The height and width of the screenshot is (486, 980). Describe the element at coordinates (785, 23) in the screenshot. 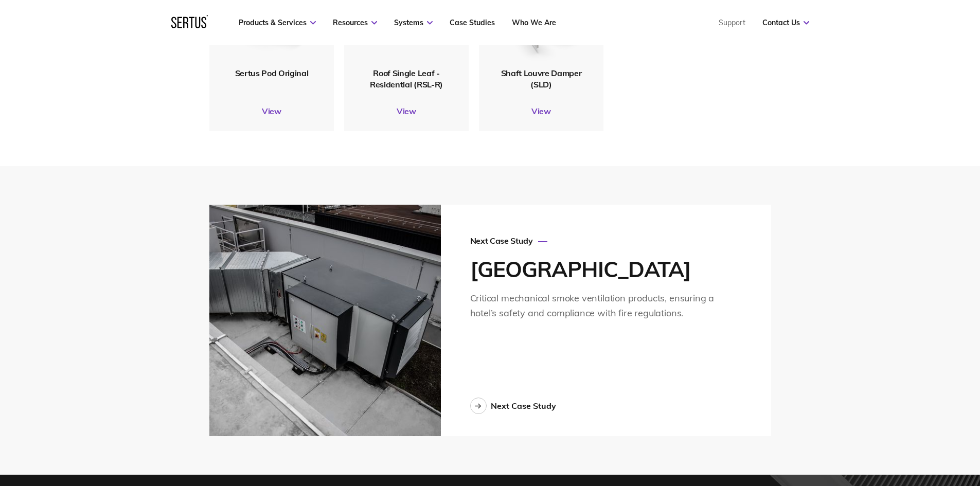

I see `a: Contact Us` at that location.